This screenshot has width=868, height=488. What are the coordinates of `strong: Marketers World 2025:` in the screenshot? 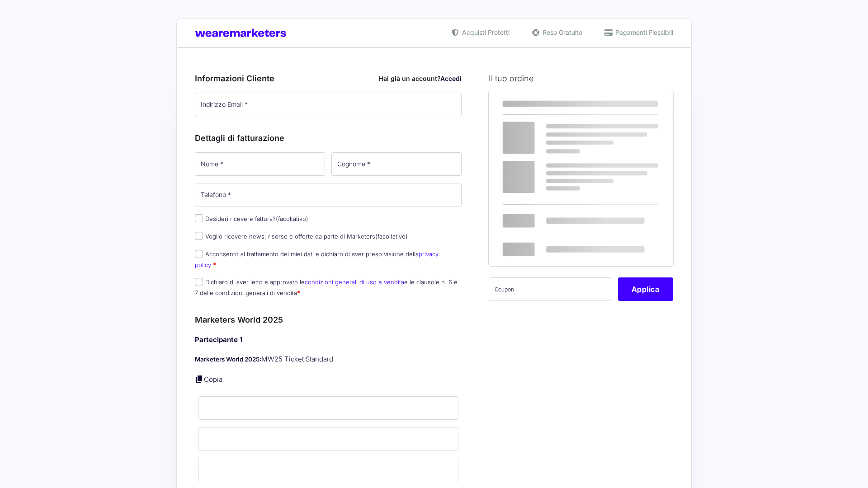 It's located at (228, 359).